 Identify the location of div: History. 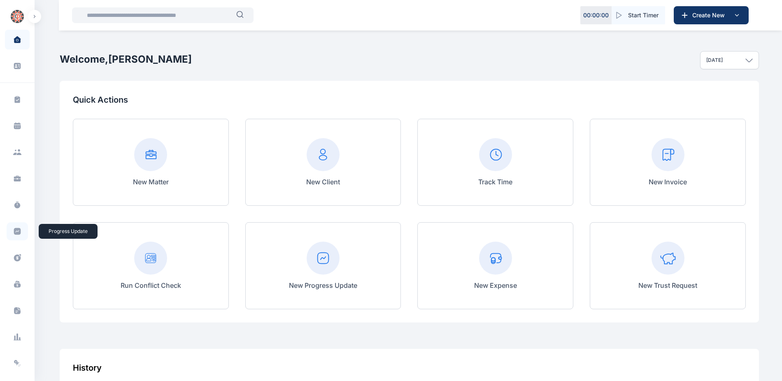
(409, 367).